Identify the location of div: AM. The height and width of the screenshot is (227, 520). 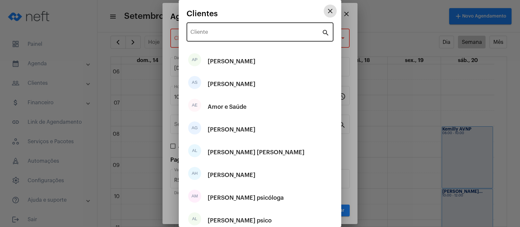
(195, 196).